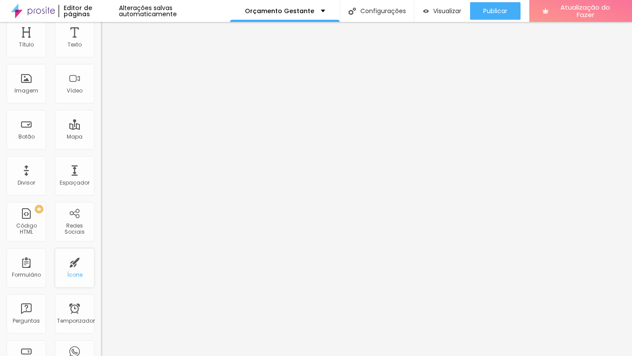  What do you see at coordinates (495, 11) in the screenshot?
I see `font: Publicar` at bounding box center [495, 11].